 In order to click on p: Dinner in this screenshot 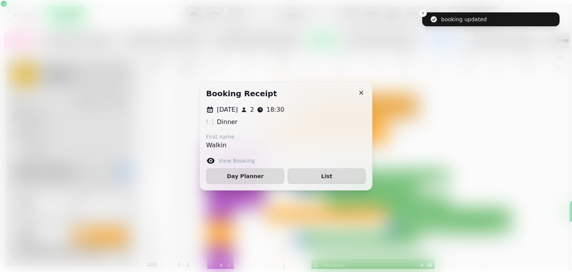, I will do `click(227, 122)`.